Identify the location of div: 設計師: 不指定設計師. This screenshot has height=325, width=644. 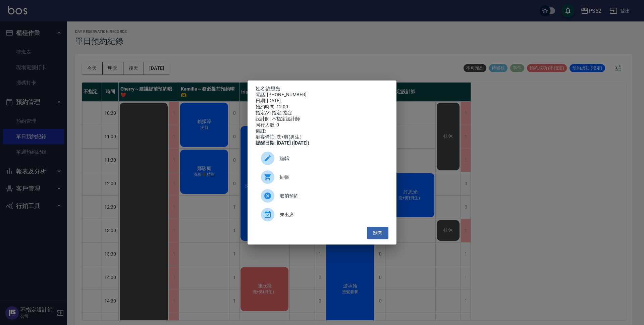
(322, 119).